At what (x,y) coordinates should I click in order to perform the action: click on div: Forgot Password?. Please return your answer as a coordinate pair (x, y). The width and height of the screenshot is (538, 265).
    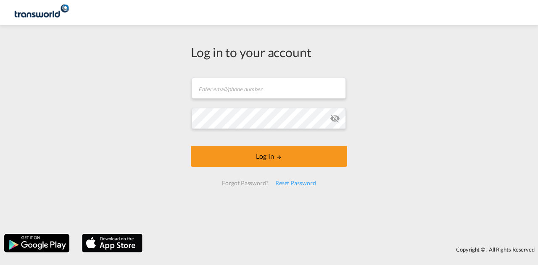
    Looking at the image, I should click on (245, 183).